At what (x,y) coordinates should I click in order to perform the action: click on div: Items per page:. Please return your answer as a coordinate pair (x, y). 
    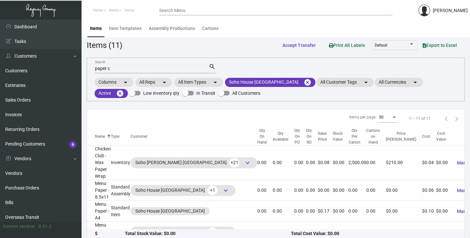
    Looking at the image, I should click on (362, 117).